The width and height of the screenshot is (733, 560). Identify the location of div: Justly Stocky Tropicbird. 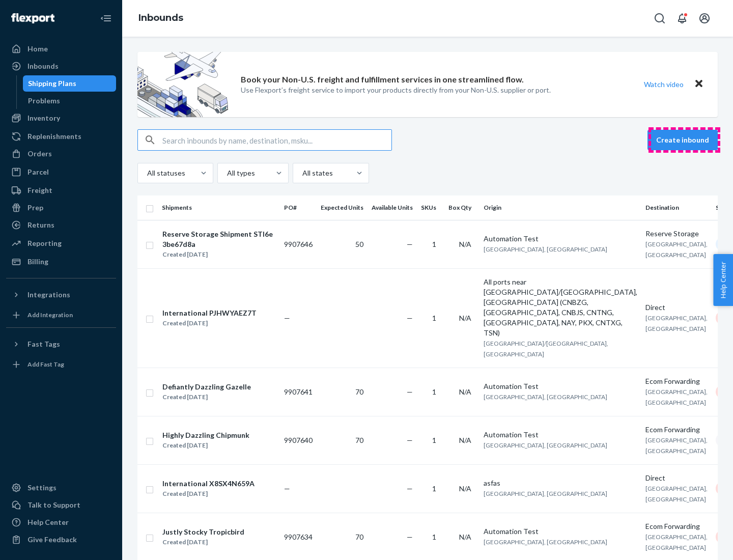
(203, 532).